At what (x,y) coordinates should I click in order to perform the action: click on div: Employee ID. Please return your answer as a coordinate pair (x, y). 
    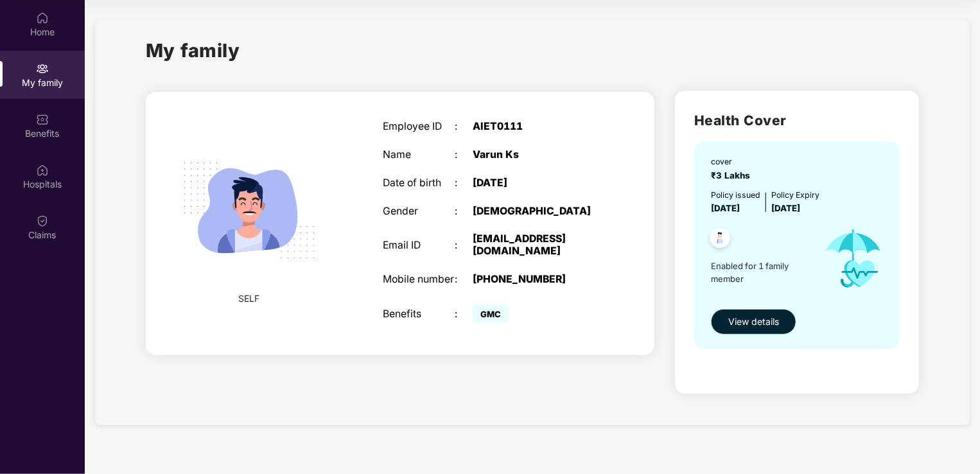
    Looking at the image, I should click on (419, 127).